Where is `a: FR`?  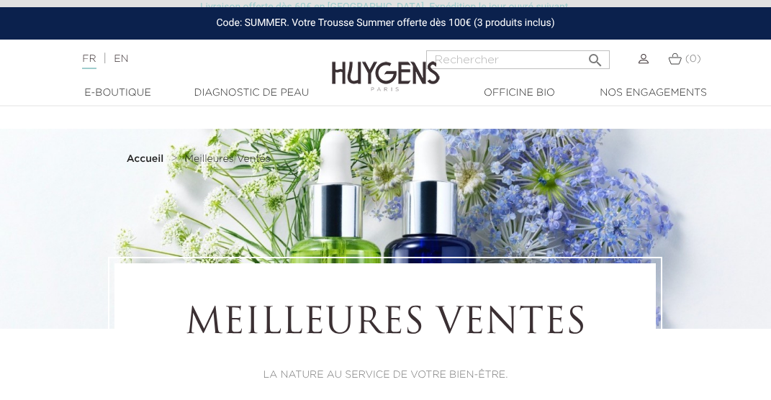 a: FR is located at coordinates (89, 61).